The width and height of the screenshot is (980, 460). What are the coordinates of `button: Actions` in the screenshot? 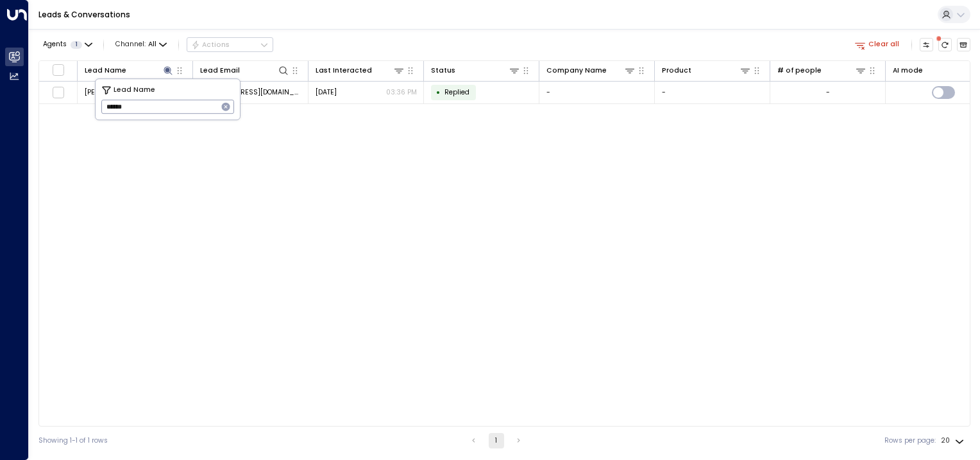 It's located at (230, 44).